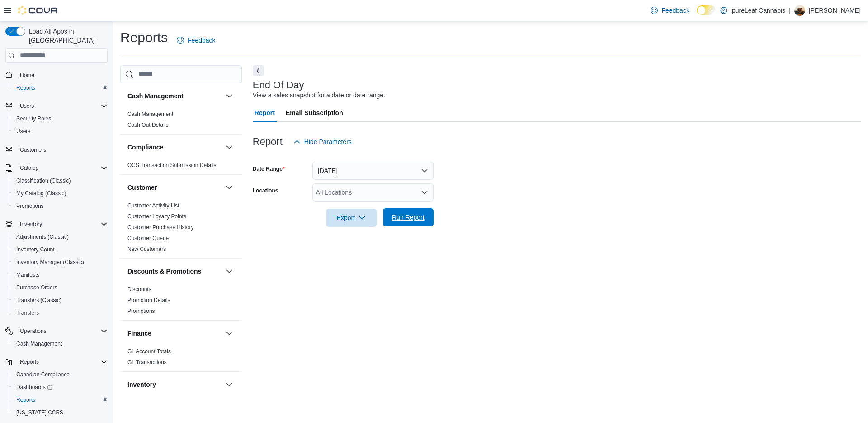  I want to click on span: Hide Parameters, so click(328, 142).